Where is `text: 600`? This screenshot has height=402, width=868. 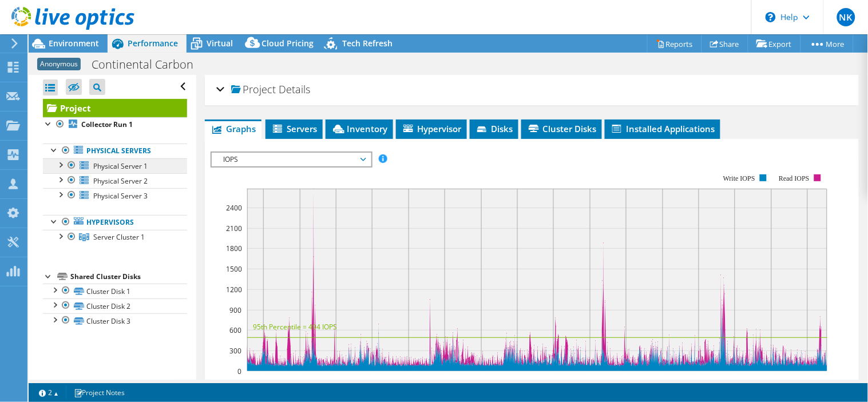
text: 600 is located at coordinates (235, 330).